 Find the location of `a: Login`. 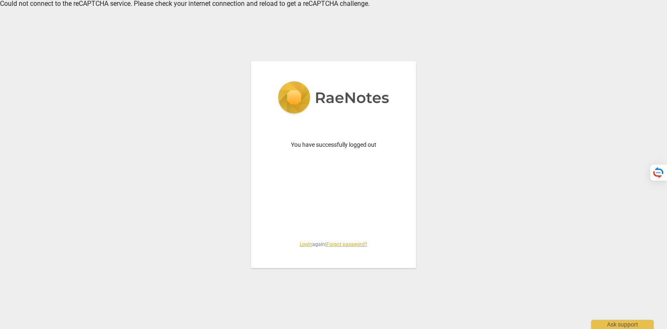

a: Login is located at coordinates (306, 244).